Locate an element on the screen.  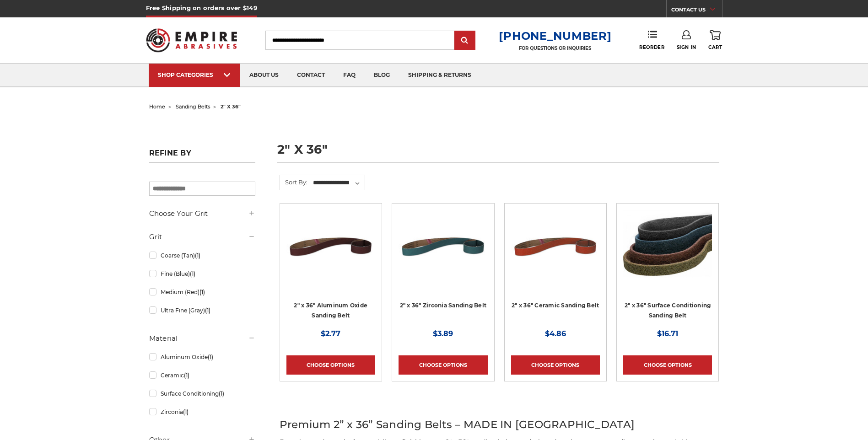
a: blog is located at coordinates (382, 75).